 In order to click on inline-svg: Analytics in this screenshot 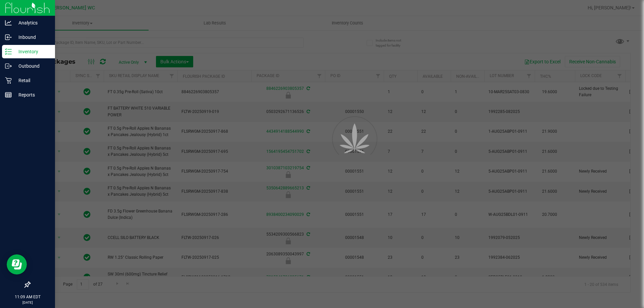, I will do `click(8, 23)`.